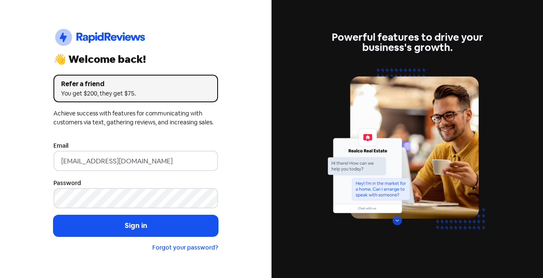 The width and height of the screenshot is (543, 278). I want to click on a: Forgot your password?, so click(185, 247).